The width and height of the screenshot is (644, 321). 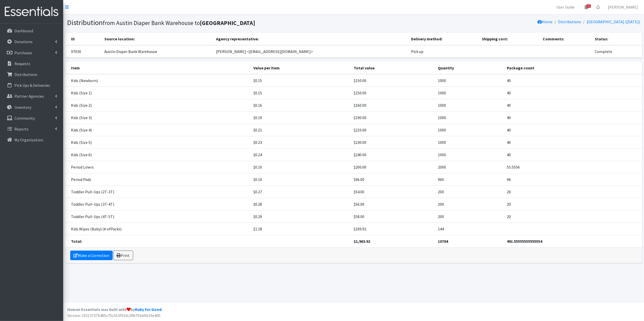 I want to click on p: My Organization, so click(x=29, y=140).